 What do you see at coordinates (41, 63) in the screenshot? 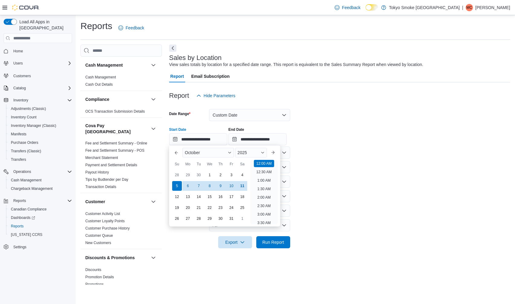
I see `span: Users` at bounding box center [41, 63].